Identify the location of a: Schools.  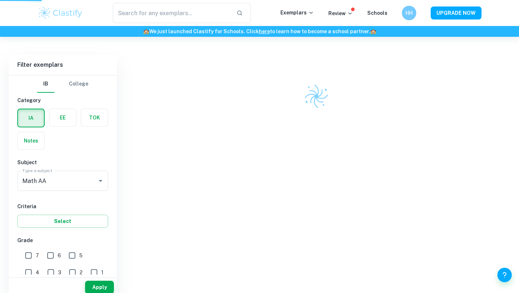
(377, 13).